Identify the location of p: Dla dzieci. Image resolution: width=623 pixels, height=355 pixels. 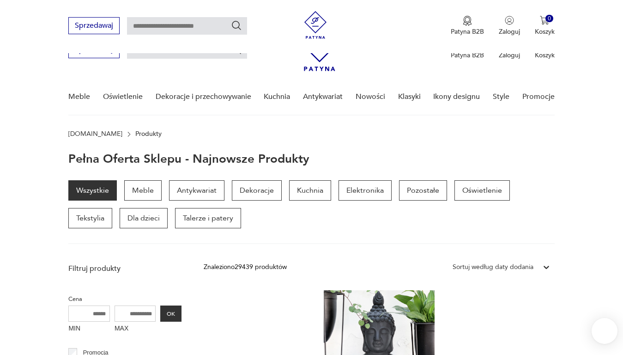
(144, 218).